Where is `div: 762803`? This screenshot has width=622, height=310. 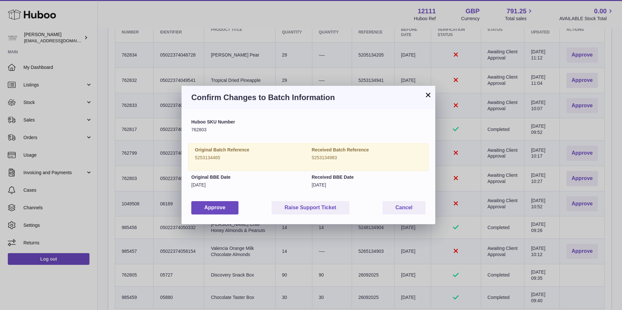 div: 762803 is located at coordinates (308, 126).